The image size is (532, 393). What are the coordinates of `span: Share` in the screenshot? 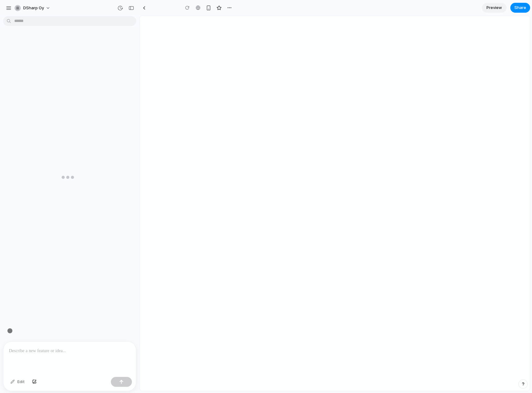 It's located at (520, 8).